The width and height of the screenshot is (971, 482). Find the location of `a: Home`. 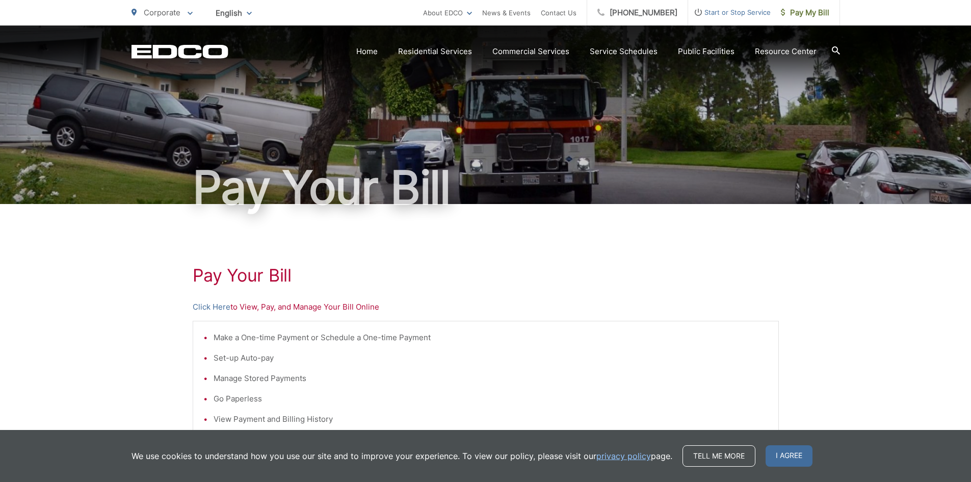

a: Home is located at coordinates (367, 52).